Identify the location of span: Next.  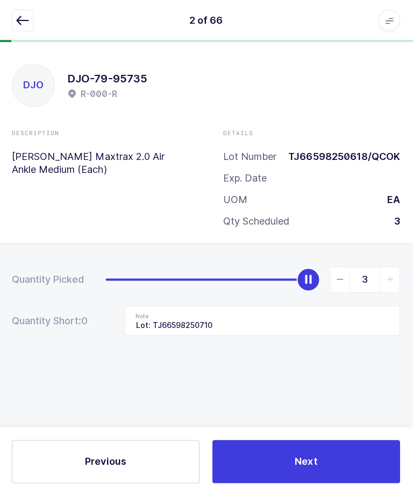
(307, 461).